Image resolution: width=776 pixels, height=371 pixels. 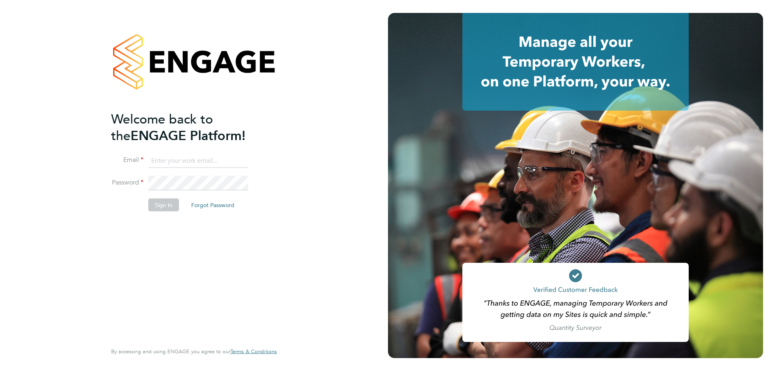 I want to click on label: Email, so click(x=127, y=160).